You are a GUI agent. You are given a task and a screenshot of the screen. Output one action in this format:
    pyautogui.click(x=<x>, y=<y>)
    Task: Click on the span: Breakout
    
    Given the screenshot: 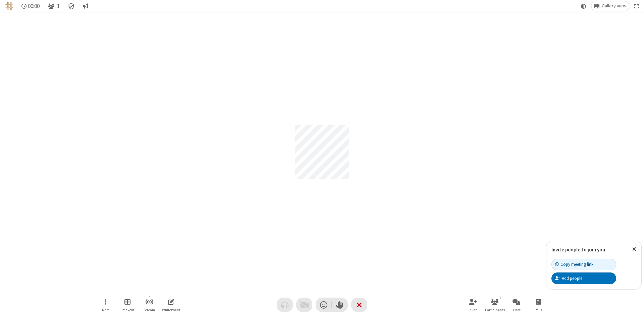 What is the action you would take?
    pyautogui.click(x=128, y=311)
    